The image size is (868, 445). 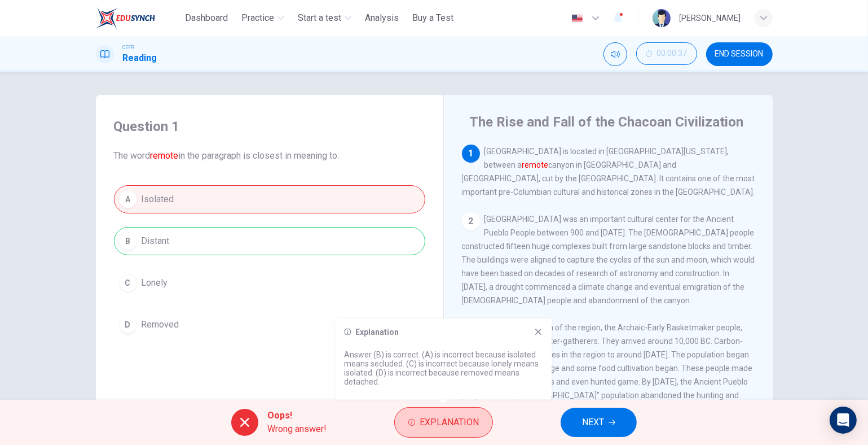 What do you see at coordinates (615, 55) in the screenshot?
I see `div: Mute` at bounding box center [615, 55].